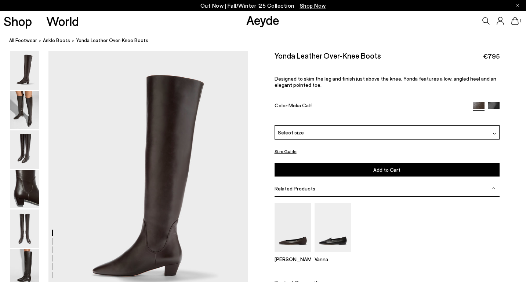 This screenshot has width=526, height=282. What do you see at coordinates (385, 82) in the screenshot?
I see `span: Designed to skim the leg and finish just above the knee, Yonda features a low, angled heel and an...` at bounding box center [385, 82].